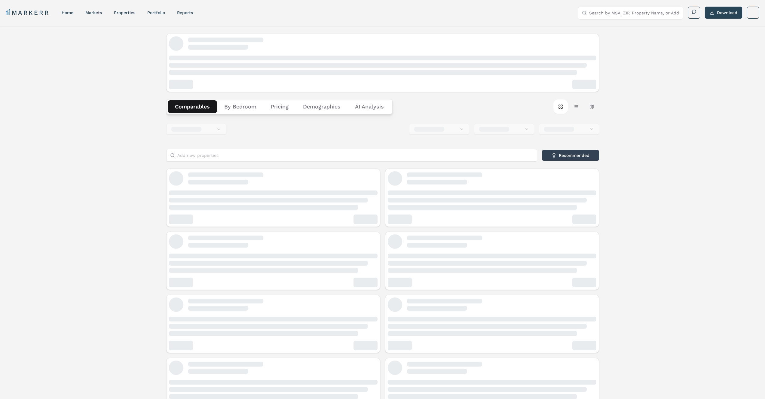 The image size is (765, 399). What do you see at coordinates (124, 13) in the screenshot?
I see `a: properties` at bounding box center [124, 13].